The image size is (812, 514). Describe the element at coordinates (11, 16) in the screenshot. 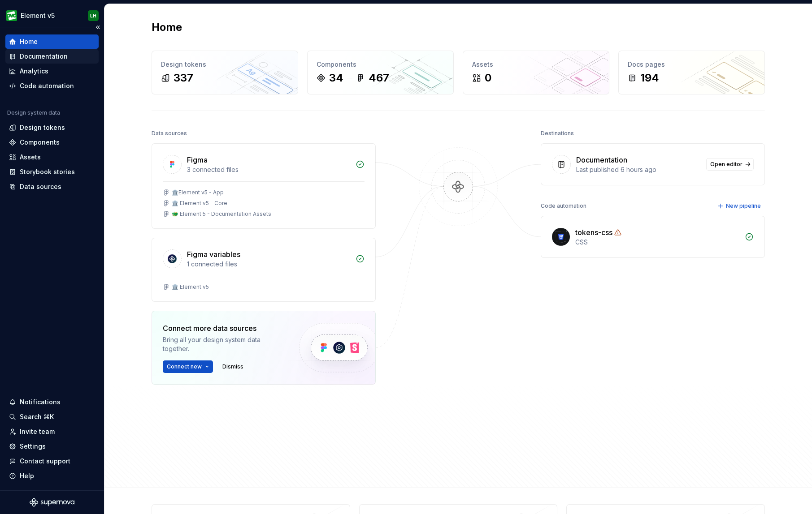

I see `img: a1163231-533e-497d-a445-0e6f5b523c07.png` at that location.